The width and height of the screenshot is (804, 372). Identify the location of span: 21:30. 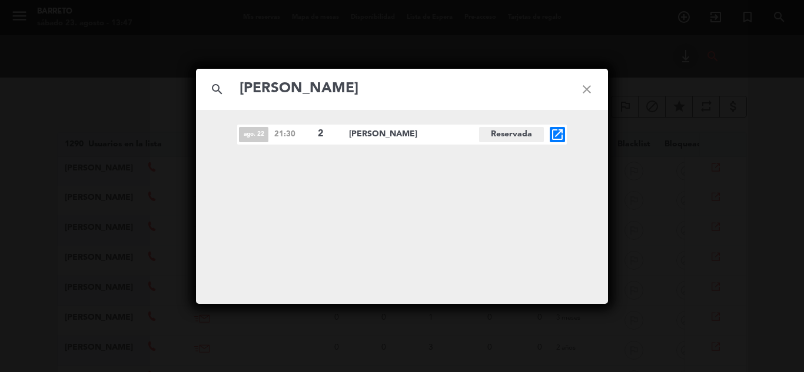
(293, 134).